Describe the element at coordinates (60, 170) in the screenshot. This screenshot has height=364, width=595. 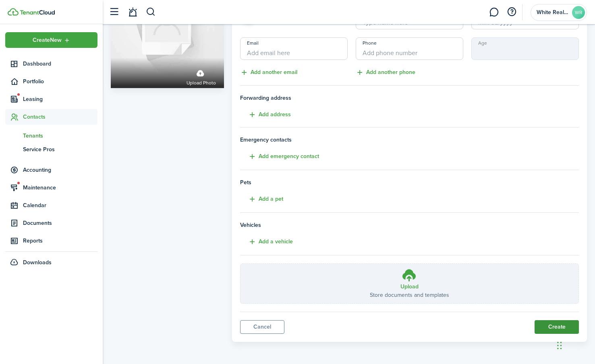
I see `span: Accounting` at that location.